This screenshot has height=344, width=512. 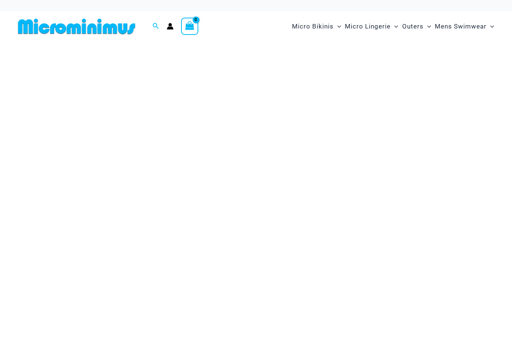 I want to click on a: Micro BikinisMenu ToggleMenu Toggle, so click(x=317, y=26).